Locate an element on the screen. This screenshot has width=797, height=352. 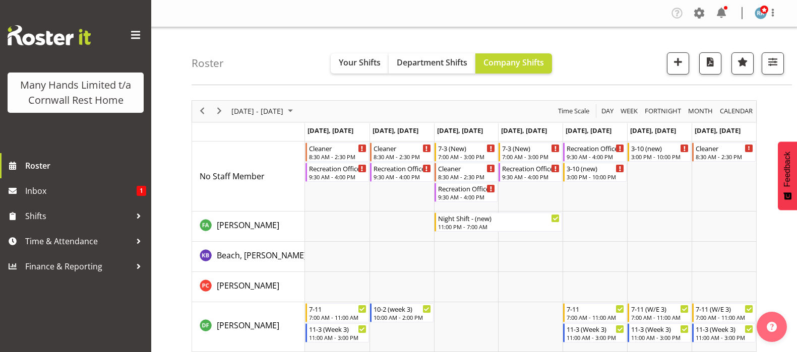
div: No Staff Member"s event - Cleaner Begin From Wednesday, September 3, 2025 at 8:30:00 AM GMT+12:00... is located at coordinates (466, 172).